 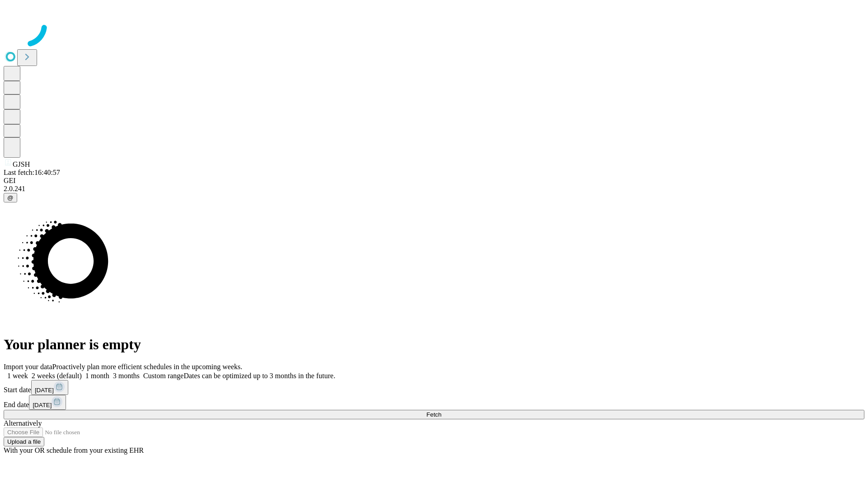 What do you see at coordinates (23, 422) in the screenshot?
I see `span: Alternatively` at bounding box center [23, 422].